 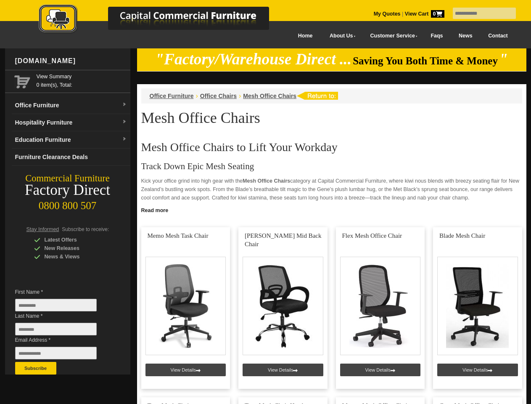 What do you see at coordinates (253, 59) in the screenshot?
I see `em: "Factory/Warehouse Direct ...` at bounding box center [253, 59].